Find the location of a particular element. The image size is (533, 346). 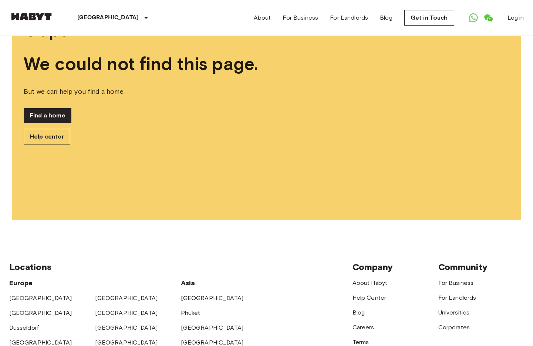

a: Get in Touch is located at coordinates (429, 18).